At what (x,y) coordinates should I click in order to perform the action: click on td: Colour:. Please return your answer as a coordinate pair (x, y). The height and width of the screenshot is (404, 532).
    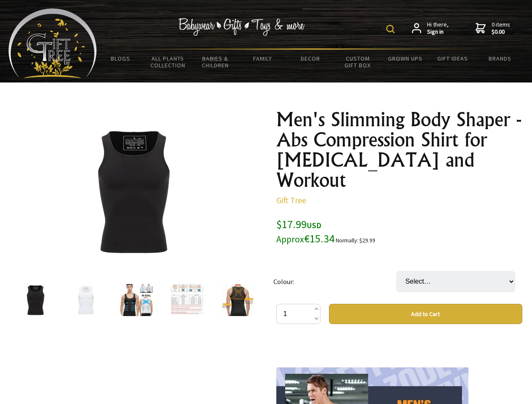
    Looking at the image, I should click on (335, 281).